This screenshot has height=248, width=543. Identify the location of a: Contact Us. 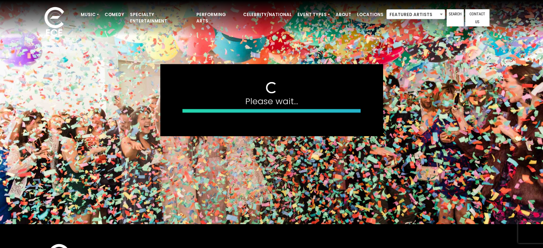
(477, 18).